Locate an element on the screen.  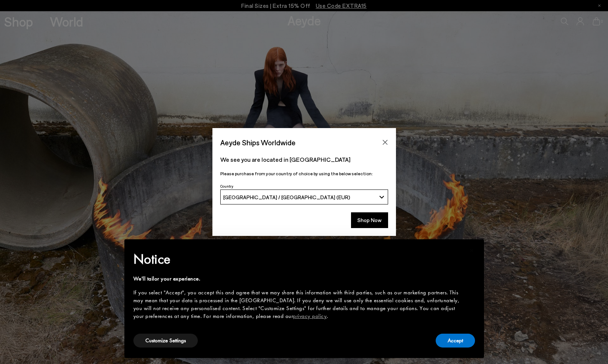
div: If you select "Accept", you accept this and agree that we may share this information with third p... is located at coordinates (299, 304).